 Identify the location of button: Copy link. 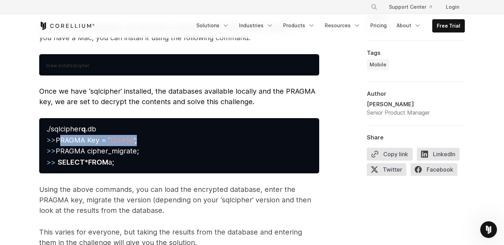
(389, 154).